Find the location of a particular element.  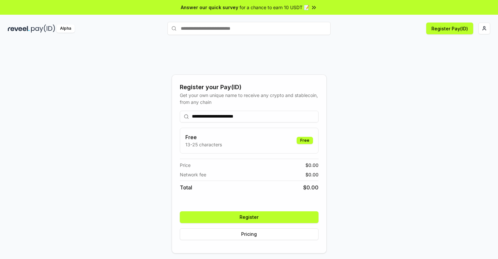

div: Get your own unique name to receive any crypto and stablecoin, from any chain is located at coordinates (249, 99).